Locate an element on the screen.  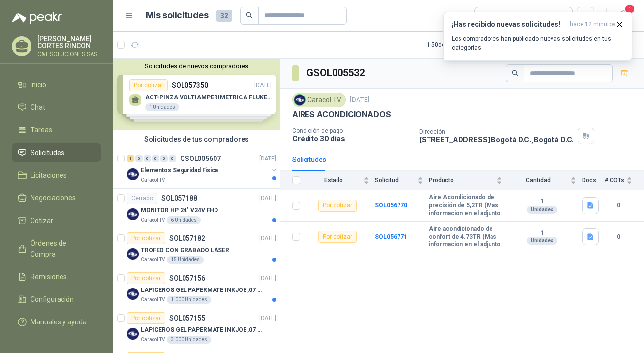
div: Cerrado is located at coordinates (142, 199).